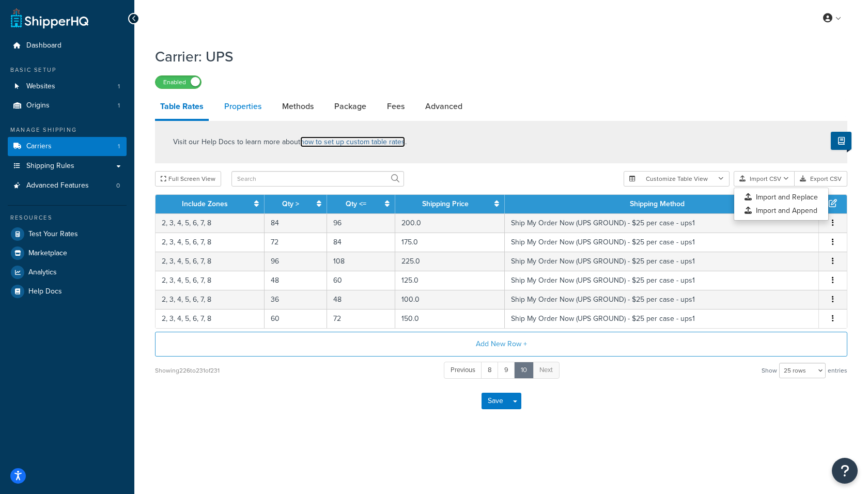 The image size is (868, 494). What do you see at coordinates (67, 217) in the screenshot?
I see `div: Resources` at bounding box center [67, 217].